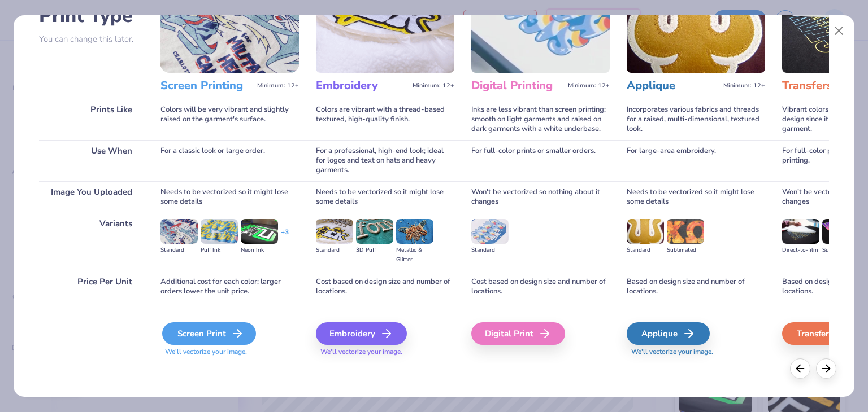  I want to click on div: Transfers, so click(823, 334).